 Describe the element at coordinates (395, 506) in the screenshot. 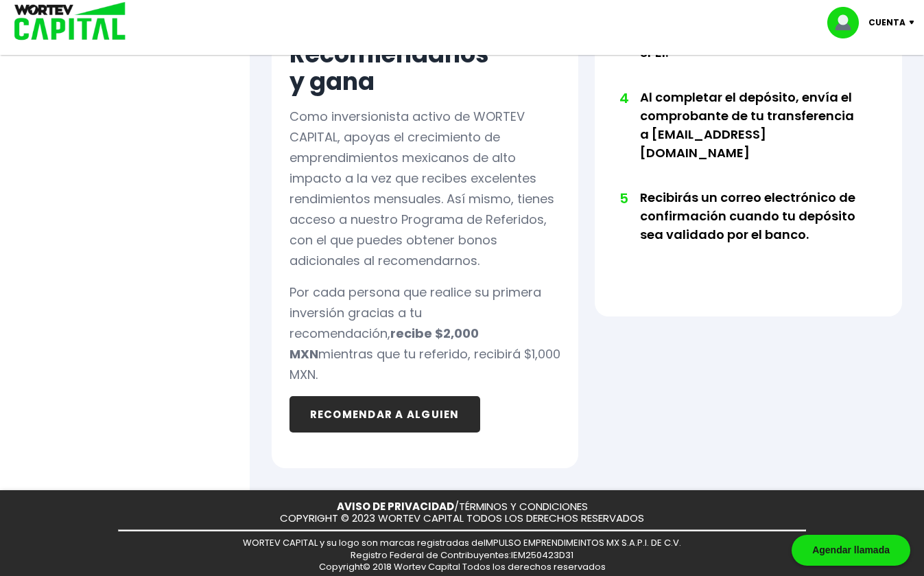

I see `a: AVISO DE PRIVACIDAD` at that location.